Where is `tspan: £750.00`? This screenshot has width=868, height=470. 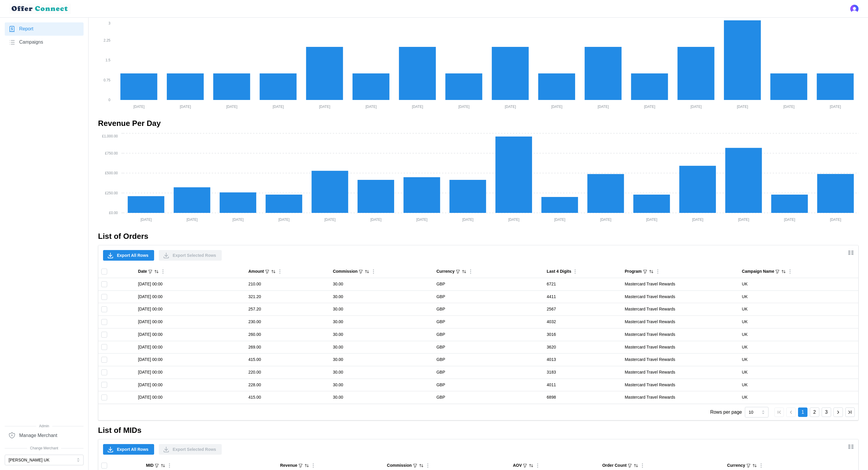 tspan: £750.00 is located at coordinates (111, 154).